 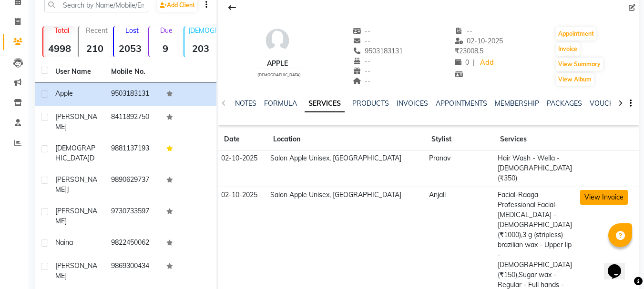 What do you see at coordinates (460, 140) in the screenshot?
I see `th: Stylist` at bounding box center [460, 140].